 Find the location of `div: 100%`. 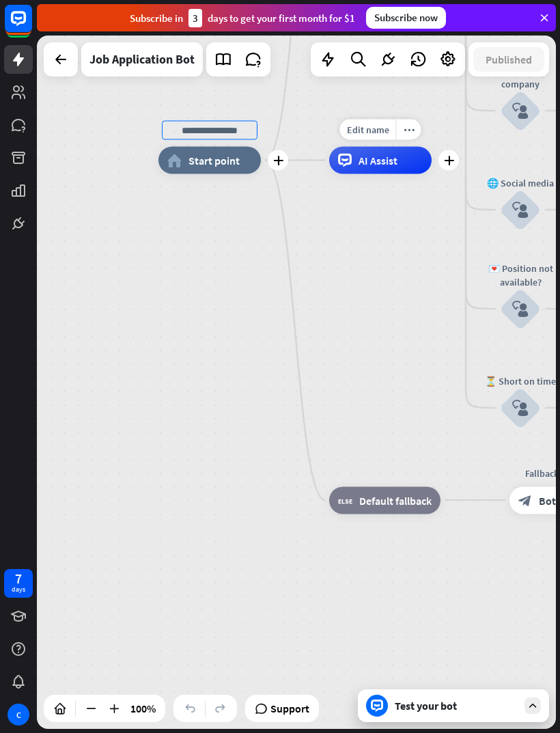

div: 100% is located at coordinates (142, 709).